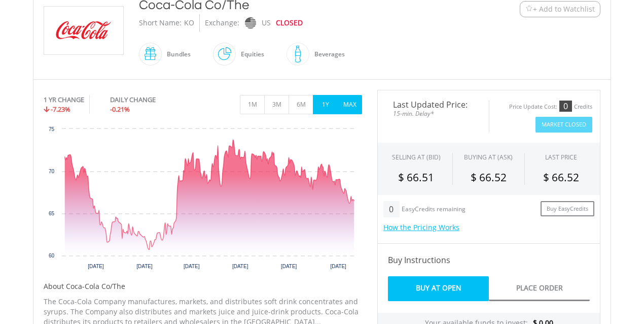  I want to click on span: -0.21%, so click(120, 109).